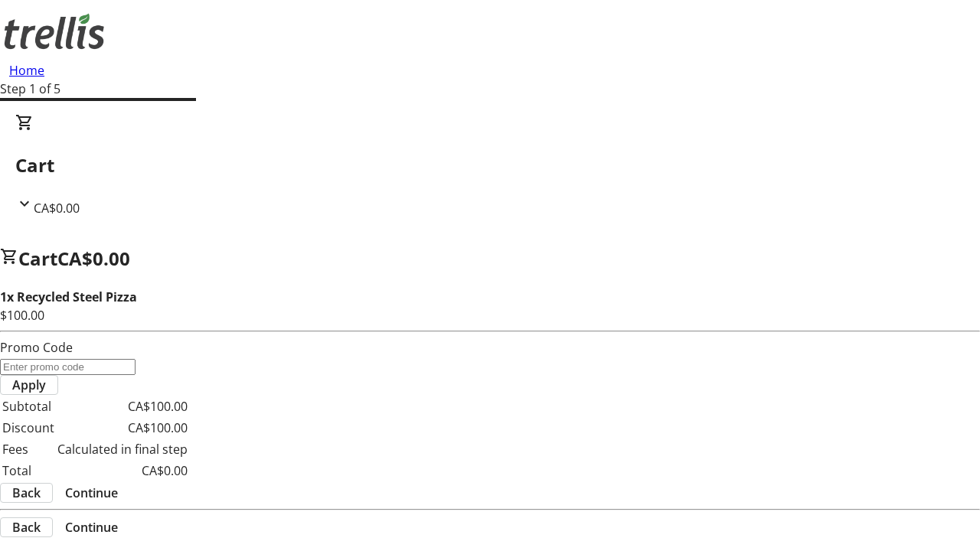 The width and height of the screenshot is (980, 551). I want to click on td: Fees, so click(28, 450).